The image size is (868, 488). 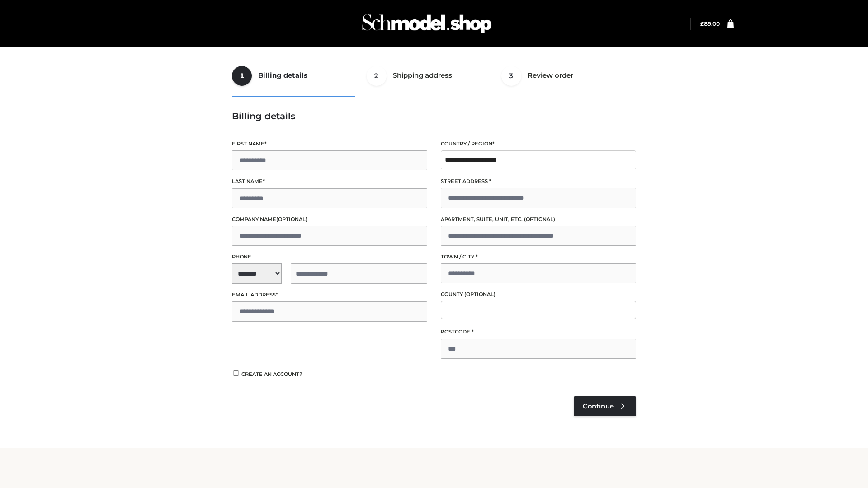 I want to click on label: Phone, so click(x=330, y=257).